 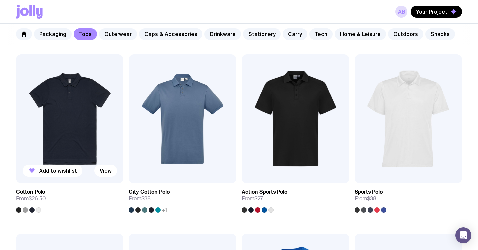 What do you see at coordinates (262, 34) in the screenshot?
I see `a: Stationery` at bounding box center [262, 34].